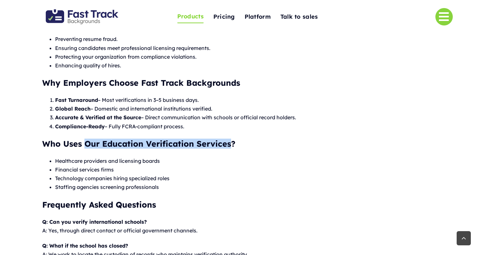 This screenshot has width=495, height=255. What do you see at coordinates (94, 222) in the screenshot?
I see `strong: Q: Can you verify international schools?` at bounding box center [94, 222].